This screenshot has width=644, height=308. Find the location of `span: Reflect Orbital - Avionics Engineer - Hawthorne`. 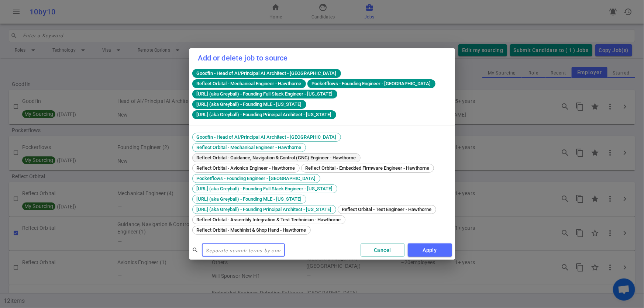

span: Reflect Orbital - Avionics Engineer - Hawthorne is located at coordinates (246, 168).